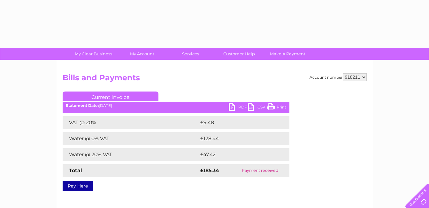  What do you see at coordinates (260, 170) in the screenshot?
I see `td: Payment received` at bounding box center [260, 170].